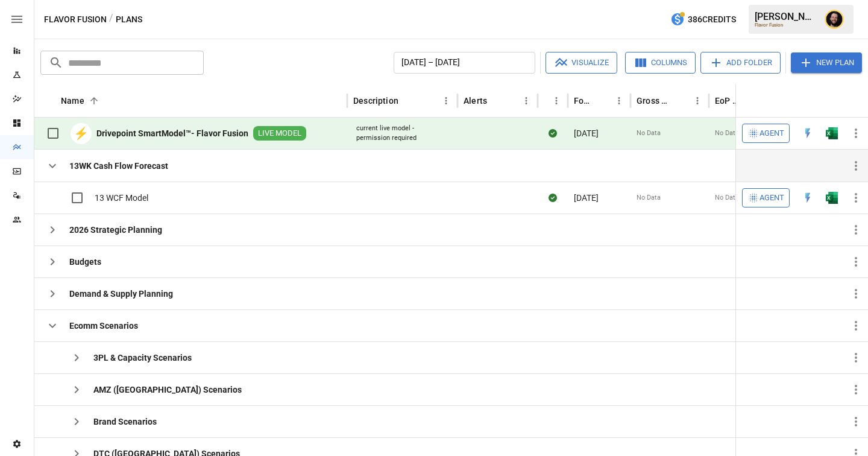  What do you see at coordinates (703, 19) in the screenshot?
I see `button: 386Credits` at bounding box center [703, 19].